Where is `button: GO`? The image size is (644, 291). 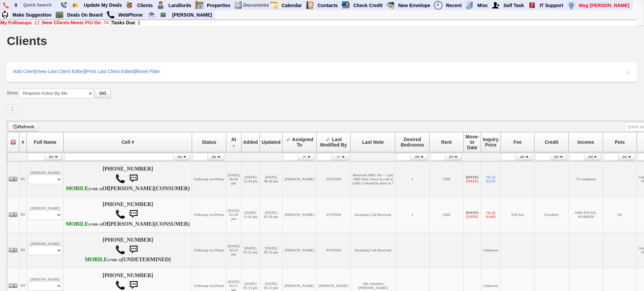
button: GO is located at coordinates (103, 93).